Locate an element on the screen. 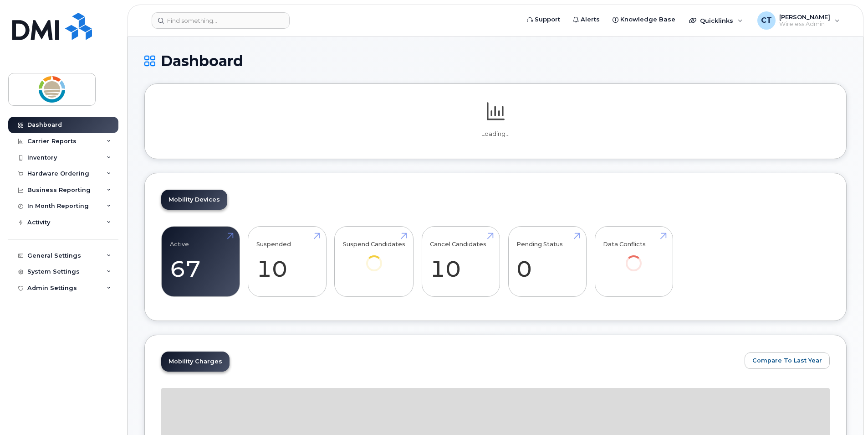  a: Suspend Candidates is located at coordinates (374, 258).